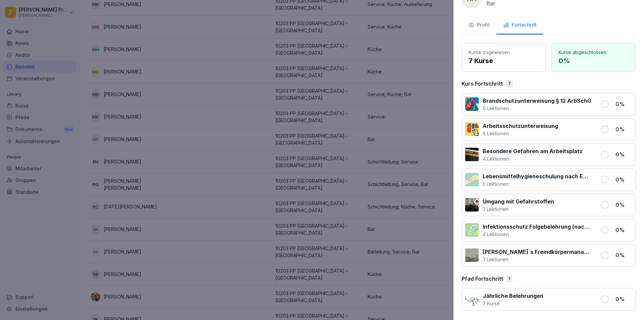  I want to click on p: Kurs Fortschritt, so click(482, 83).